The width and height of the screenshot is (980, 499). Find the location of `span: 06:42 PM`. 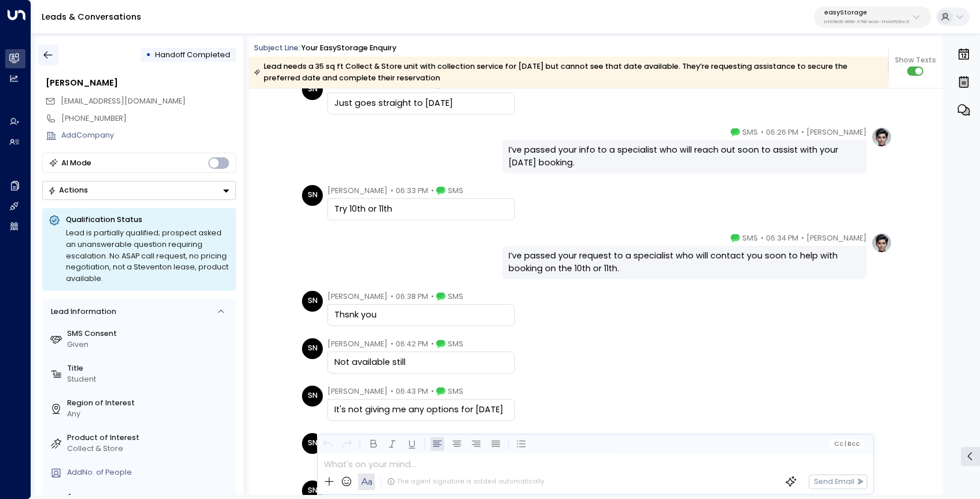

span: 06:42 PM is located at coordinates (412, 344).